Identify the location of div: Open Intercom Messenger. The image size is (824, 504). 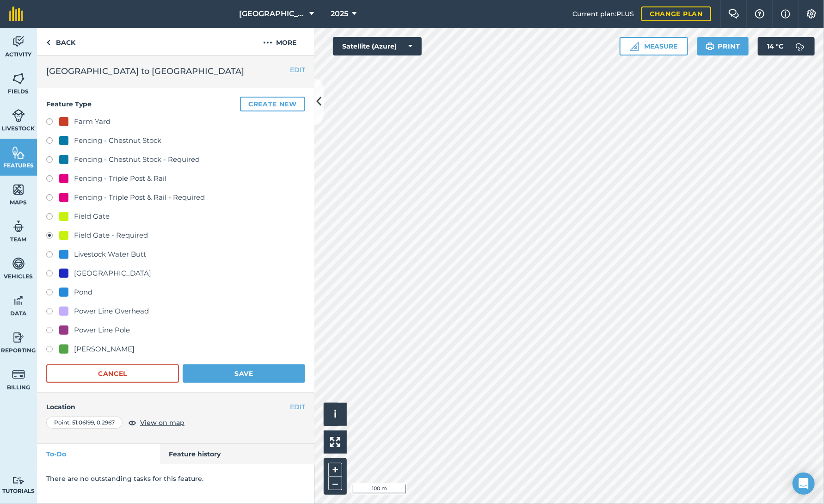
(803, 483).